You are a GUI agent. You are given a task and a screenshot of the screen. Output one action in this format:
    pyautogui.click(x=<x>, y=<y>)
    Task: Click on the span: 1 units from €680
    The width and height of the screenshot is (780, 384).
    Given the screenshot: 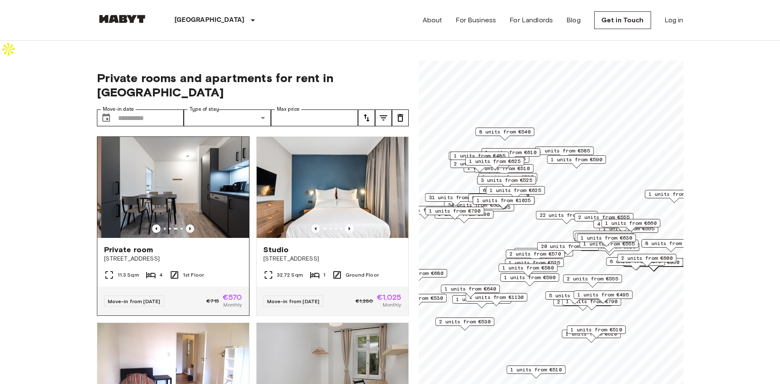 What is the action you would take?
    pyautogui.click(x=418, y=274)
    